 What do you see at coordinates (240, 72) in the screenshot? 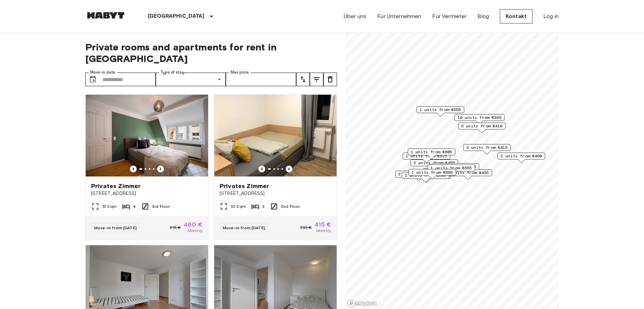
I see `label: Max price` at bounding box center [240, 72].